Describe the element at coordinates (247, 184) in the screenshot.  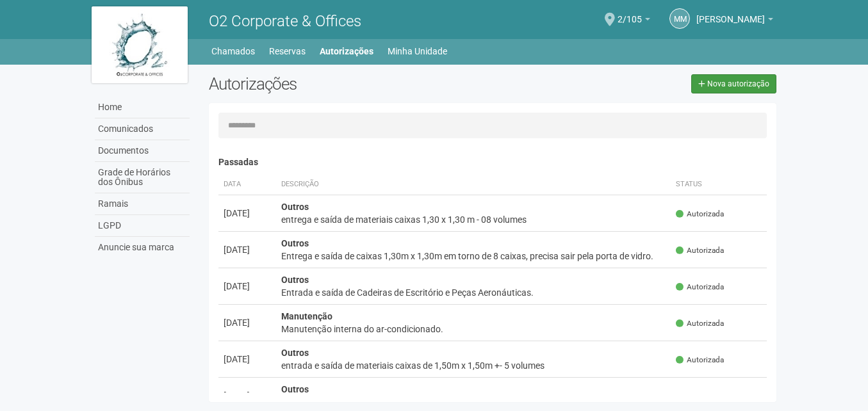
I see `th: Data` at that location.